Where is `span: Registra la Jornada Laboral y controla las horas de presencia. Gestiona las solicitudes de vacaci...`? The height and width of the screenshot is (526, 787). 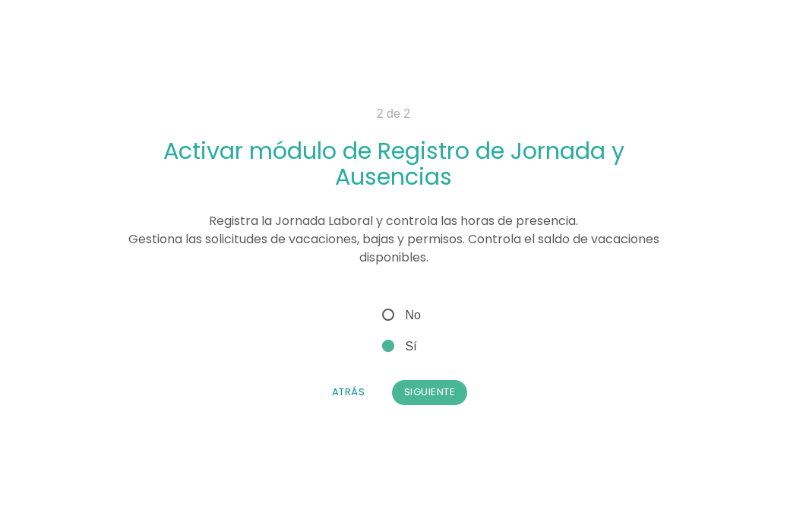 span: Registra la Jornada Laboral y controla las horas de presencia. Gestiona las solicitudes de vacaci... is located at coordinates (394, 239).